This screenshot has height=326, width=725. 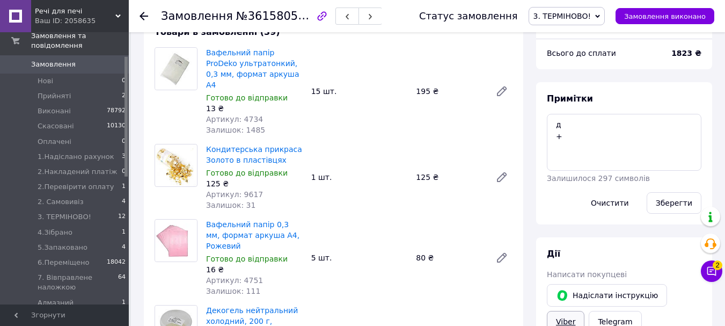 I want to click on span: Виконані, so click(x=54, y=111).